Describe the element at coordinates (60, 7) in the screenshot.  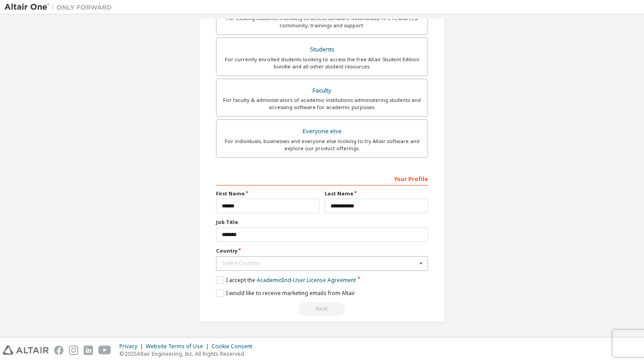
I see `img: Altair One` at that location.